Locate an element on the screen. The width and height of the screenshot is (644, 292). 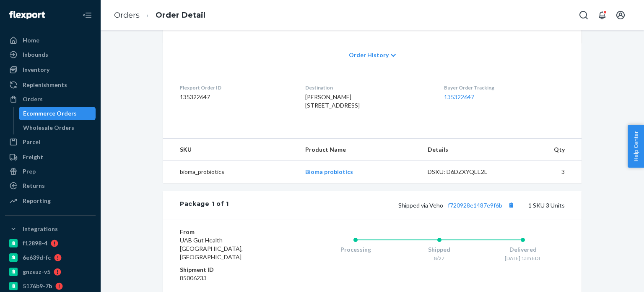
div: Shipped is located at coordinates (439, 250).